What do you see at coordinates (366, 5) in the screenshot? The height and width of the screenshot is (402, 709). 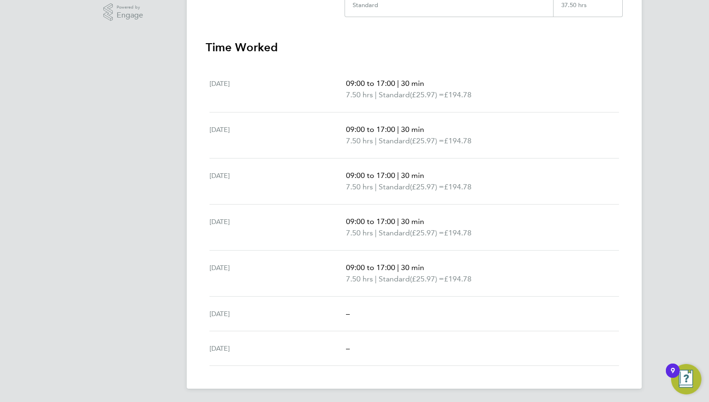 I see `div: Standard` at bounding box center [366, 5].